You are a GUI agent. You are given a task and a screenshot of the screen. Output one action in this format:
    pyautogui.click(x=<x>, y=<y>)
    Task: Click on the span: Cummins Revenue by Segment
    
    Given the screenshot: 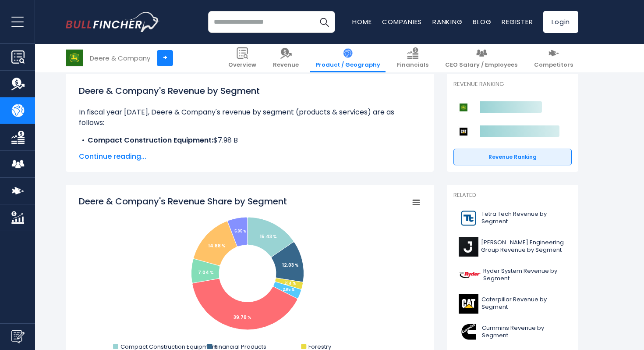 What is the action you would take?
    pyautogui.click(x=524, y=332)
    